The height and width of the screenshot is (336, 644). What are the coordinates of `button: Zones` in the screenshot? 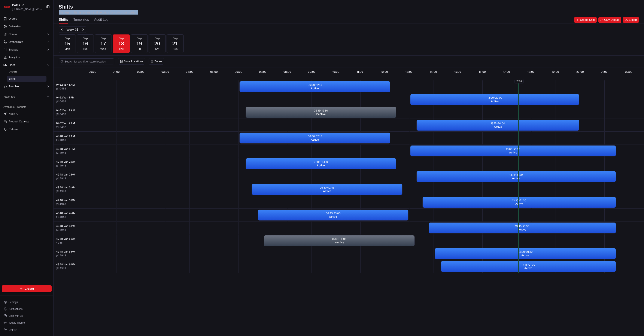 It's located at (156, 61).